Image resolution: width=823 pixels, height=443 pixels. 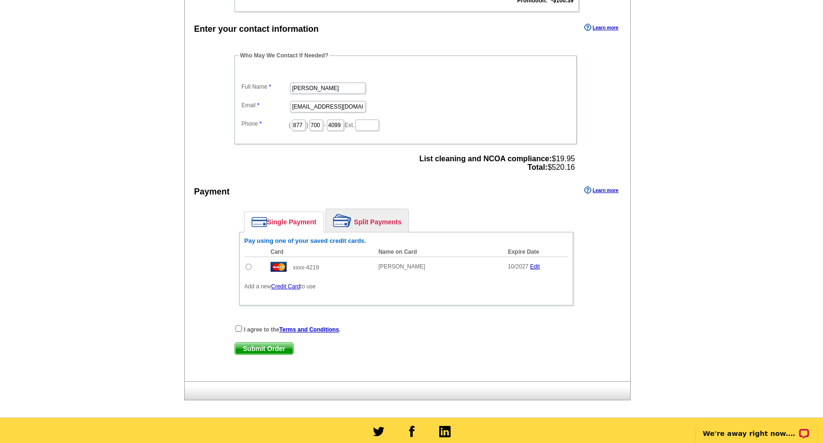 What do you see at coordinates (265, 87) in the screenshot?
I see `label: Full Name` at bounding box center [265, 87].